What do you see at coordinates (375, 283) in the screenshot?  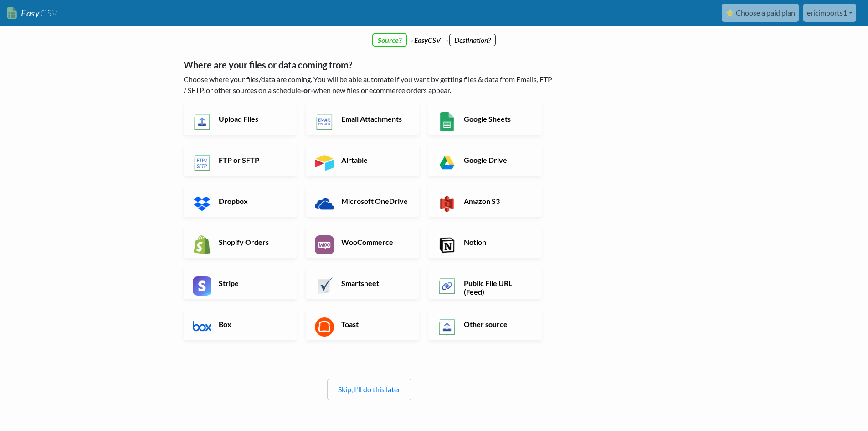 I see `h6: Smartsheet` at bounding box center [375, 283].